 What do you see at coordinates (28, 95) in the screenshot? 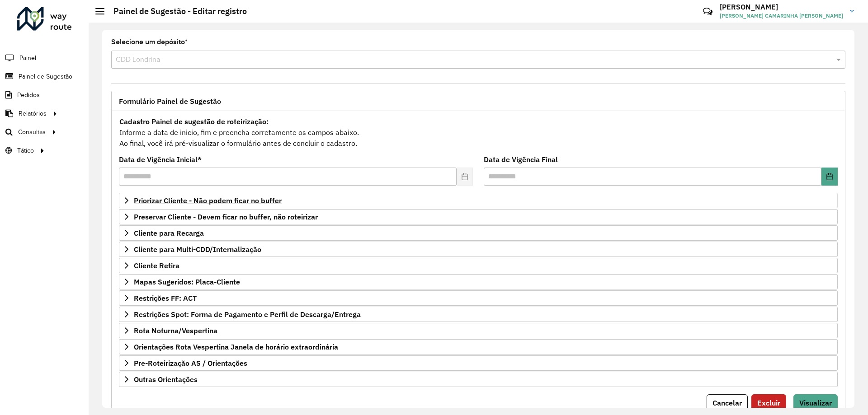
I see `span: Pedidos` at bounding box center [28, 95].